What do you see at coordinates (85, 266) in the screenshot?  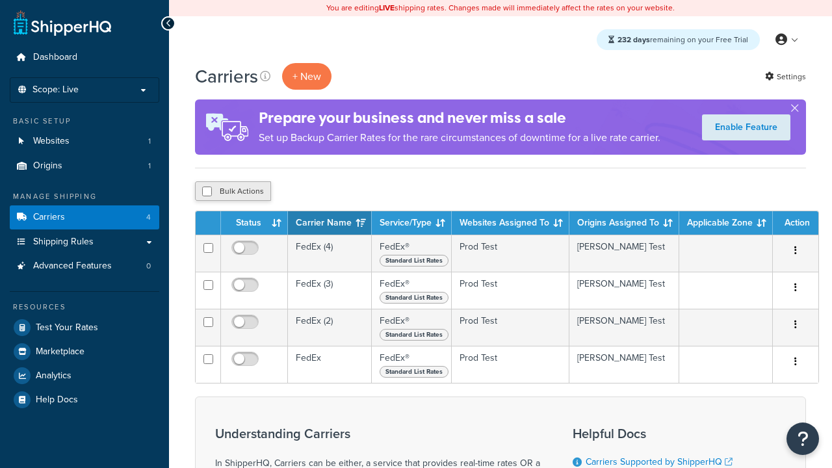 I see `li: Advanced Features` at bounding box center [85, 266].